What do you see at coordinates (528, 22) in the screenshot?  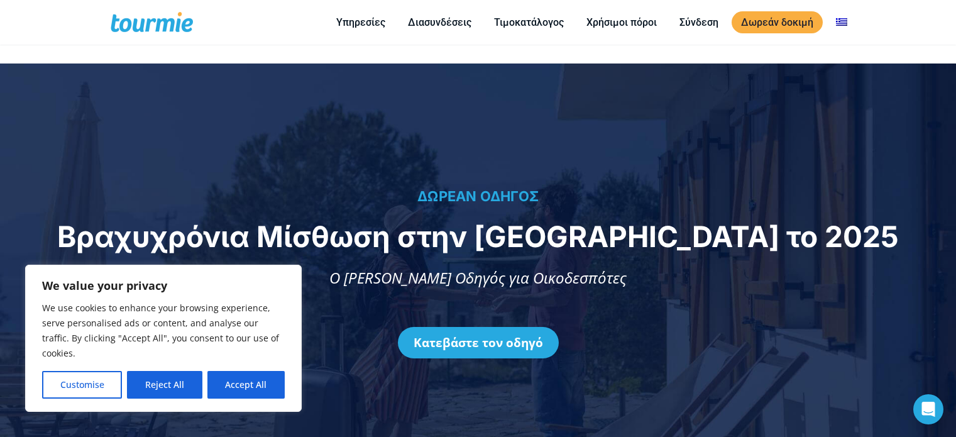 I see `a: Τιμοκατάλογος` at bounding box center [528, 22].